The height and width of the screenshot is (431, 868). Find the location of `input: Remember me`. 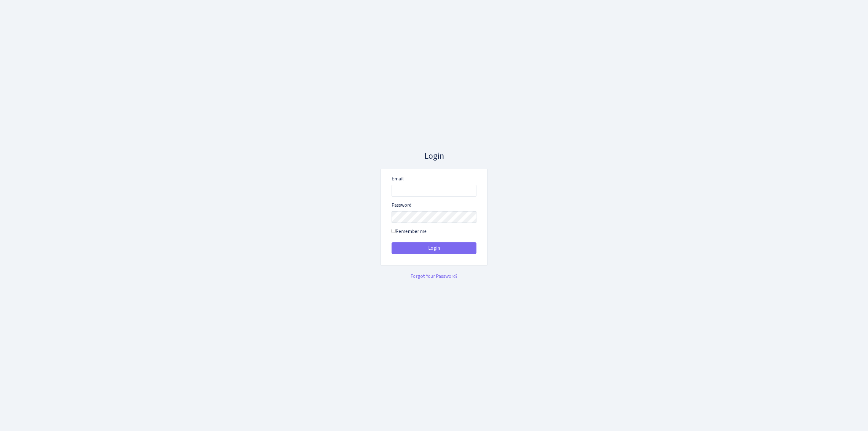

input: Remember me is located at coordinates (393, 231).